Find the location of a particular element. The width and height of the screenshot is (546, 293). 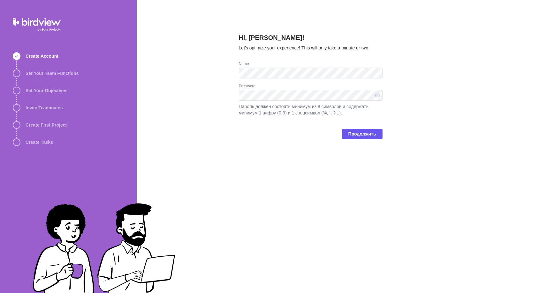

span: Create Account is located at coordinates (42, 56).